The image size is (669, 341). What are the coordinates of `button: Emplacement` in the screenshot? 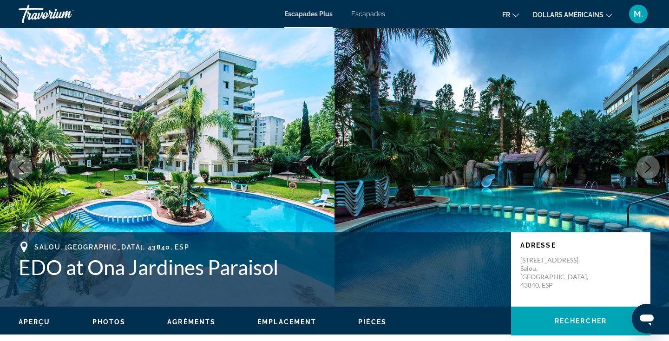 It's located at (287, 322).